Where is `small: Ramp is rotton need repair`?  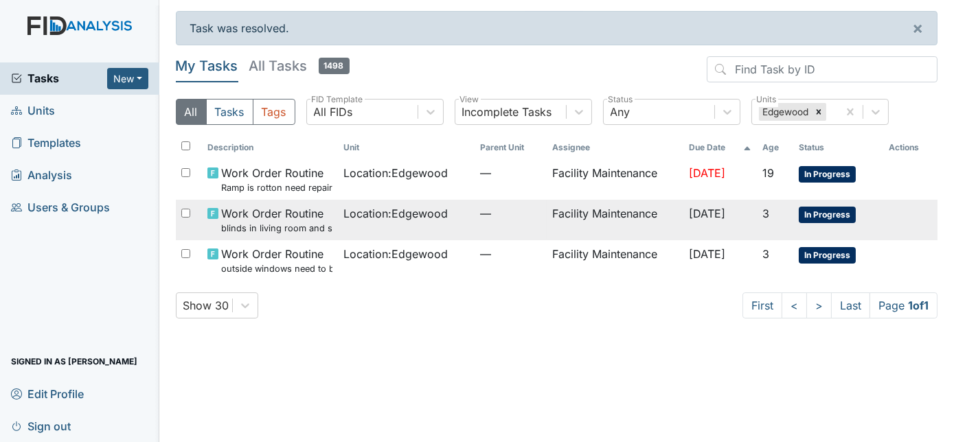 small: Ramp is rotton need repair is located at coordinates (277, 187).